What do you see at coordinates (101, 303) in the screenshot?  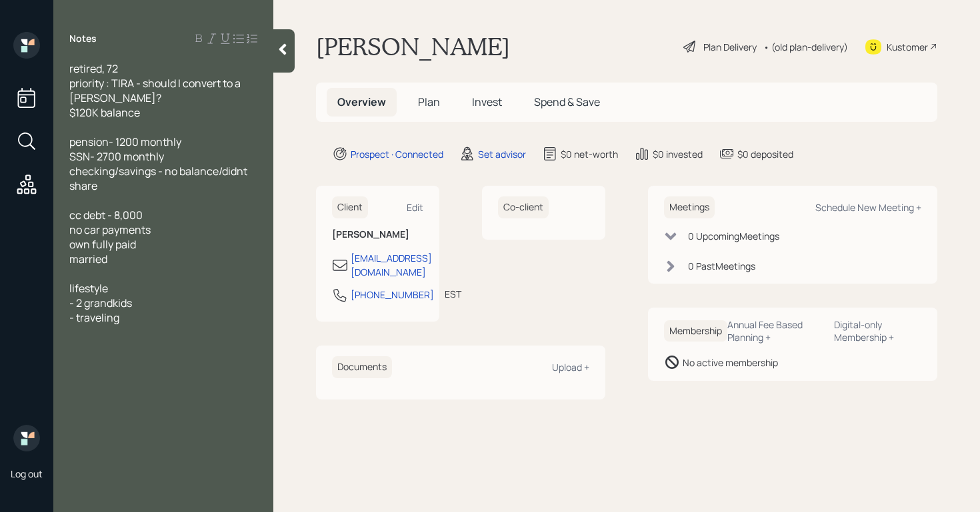 I see `span: - 2 grandkids` at bounding box center [101, 303].